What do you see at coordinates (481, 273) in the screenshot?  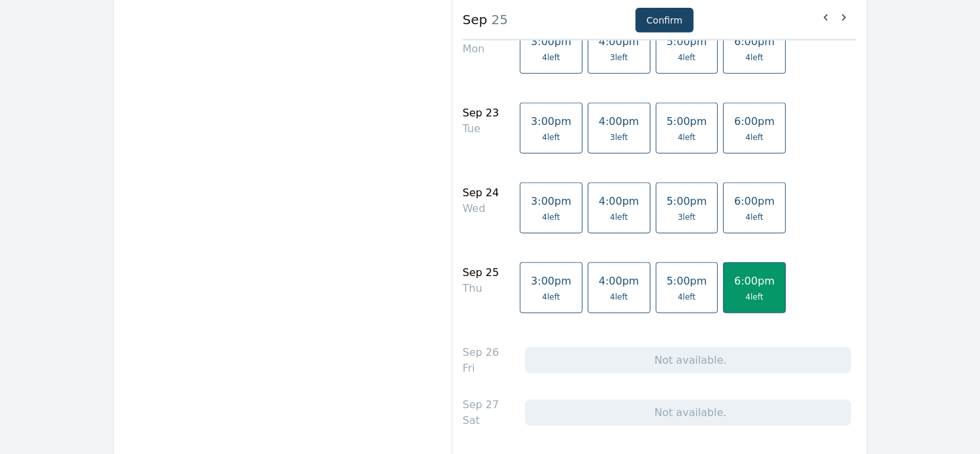 I see `div: Sep 25` at bounding box center [481, 273].